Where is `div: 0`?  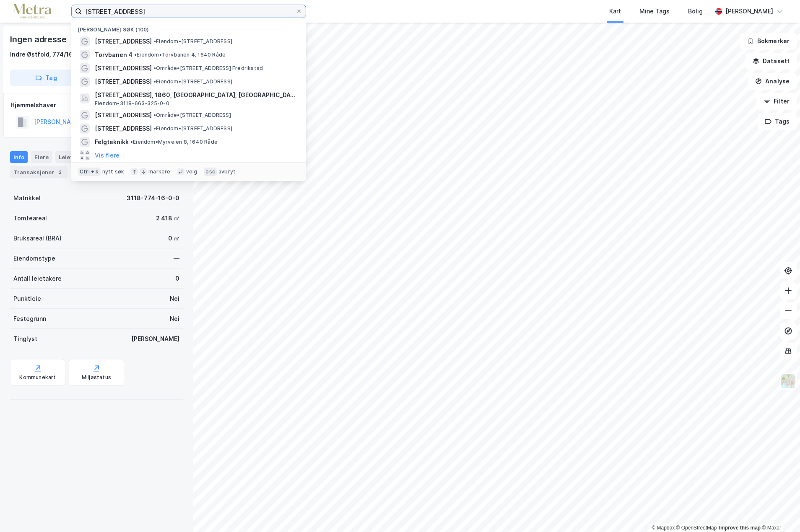 div: 0 is located at coordinates (177, 279).